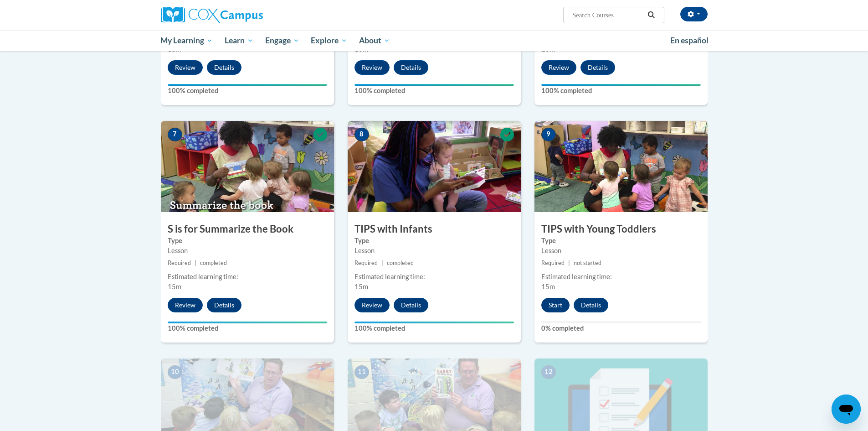  Describe the element at coordinates (548, 134) in the screenshot. I see `span: 9` at that location.